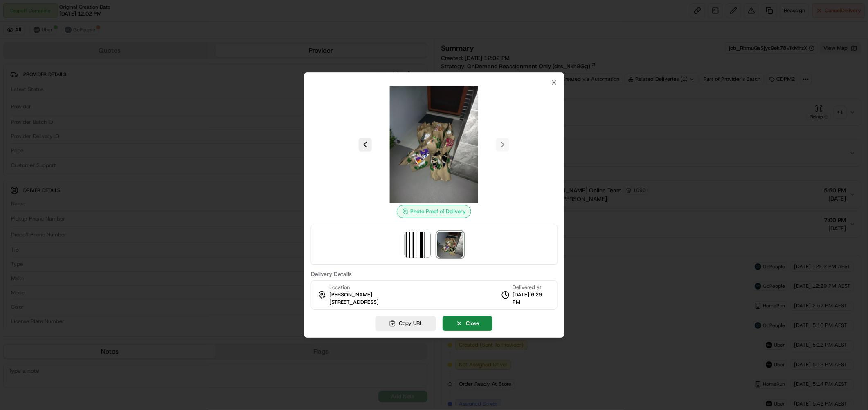 The height and width of the screenshot is (410, 868). What do you see at coordinates (531, 288) in the screenshot?
I see `span: Delivered at` at bounding box center [531, 288].